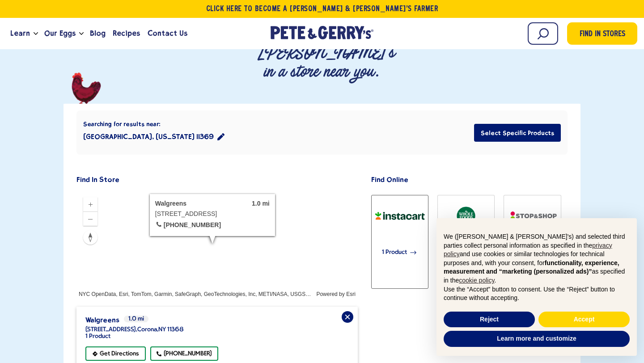 The width and height of the screenshot is (644, 363). I want to click on span: Learn, so click(20, 33).